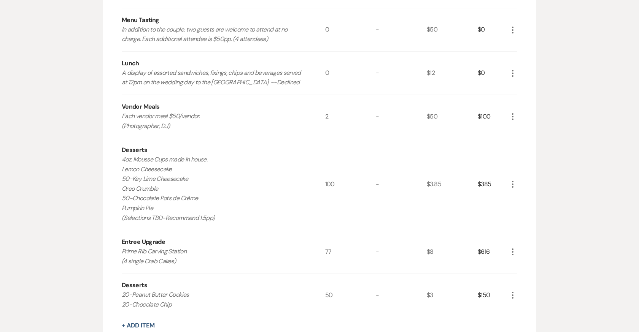  What do you see at coordinates (351, 184) in the screenshot?
I see `div: 100` at bounding box center [351, 184].